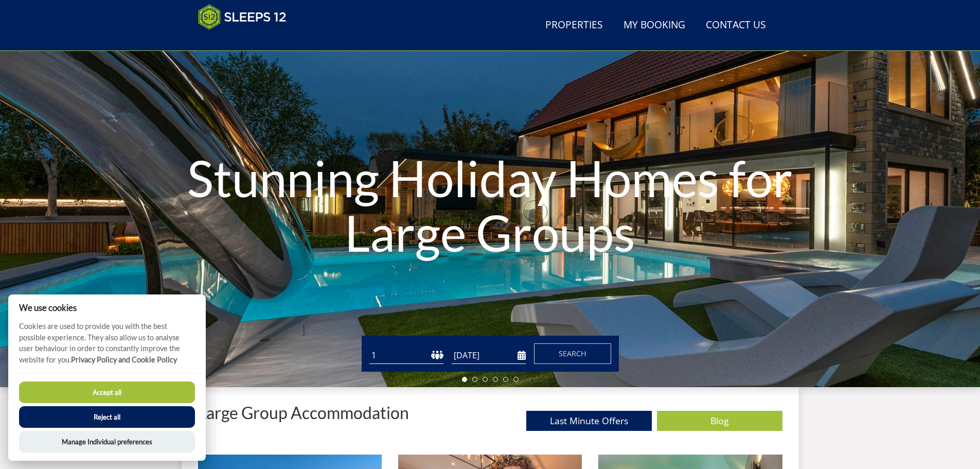 This screenshot has height=469, width=980. I want to click on button: Search, so click(572, 354).